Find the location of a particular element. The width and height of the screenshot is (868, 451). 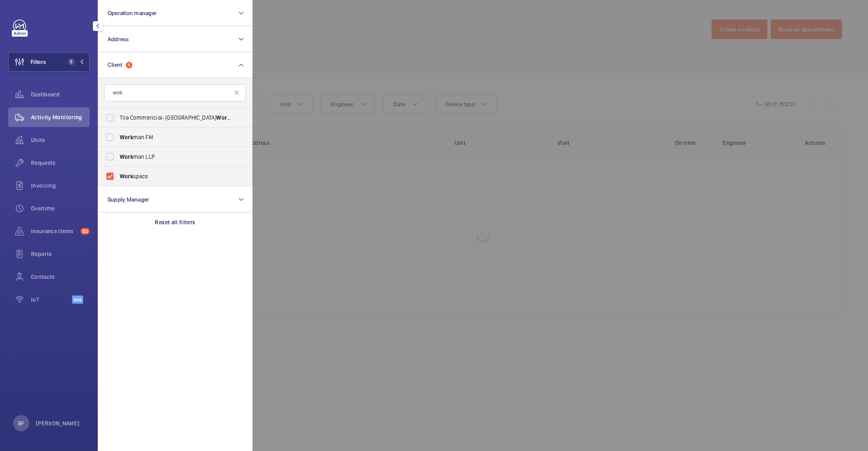

span: Contacts is located at coordinates (60, 277).